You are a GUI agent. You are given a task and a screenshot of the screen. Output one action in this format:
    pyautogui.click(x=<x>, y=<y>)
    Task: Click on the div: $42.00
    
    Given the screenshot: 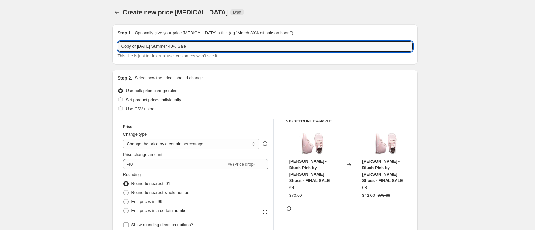 What is the action you would take?
    pyautogui.click(x=369, y=195)
    